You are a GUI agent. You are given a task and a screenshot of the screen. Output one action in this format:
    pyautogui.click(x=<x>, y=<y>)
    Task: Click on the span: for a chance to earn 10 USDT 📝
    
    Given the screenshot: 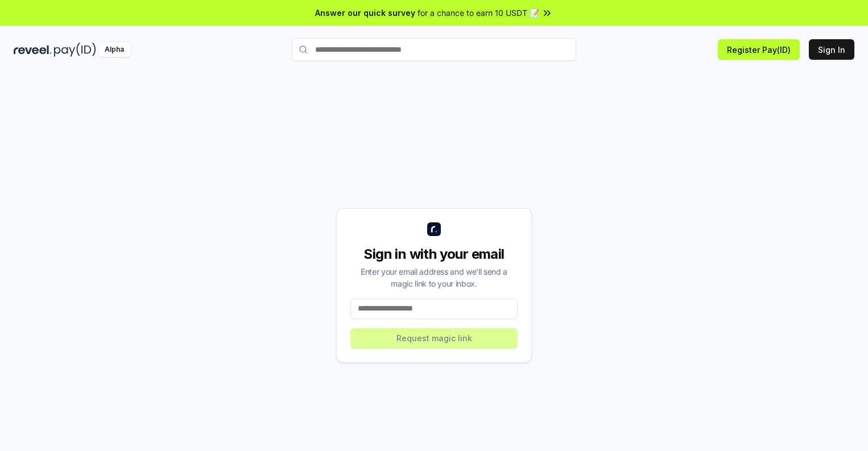 What is the action you would take?
    pyautogui.click(x=479, y=12)
    